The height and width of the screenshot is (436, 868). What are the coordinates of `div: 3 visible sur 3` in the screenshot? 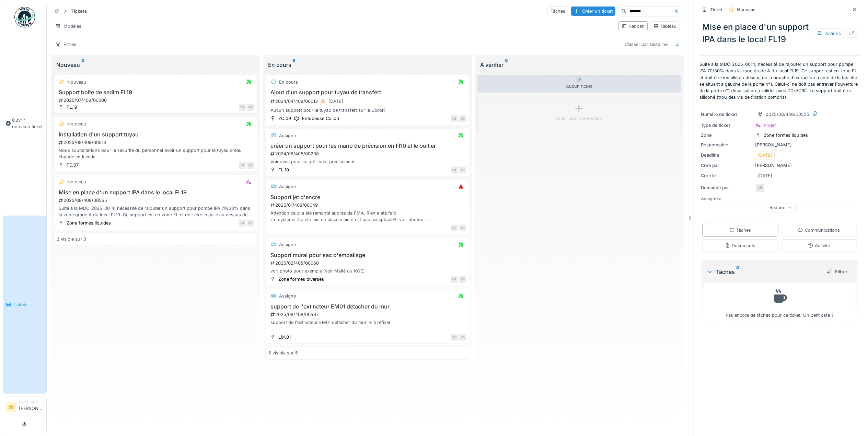 It's located at (71, 239).